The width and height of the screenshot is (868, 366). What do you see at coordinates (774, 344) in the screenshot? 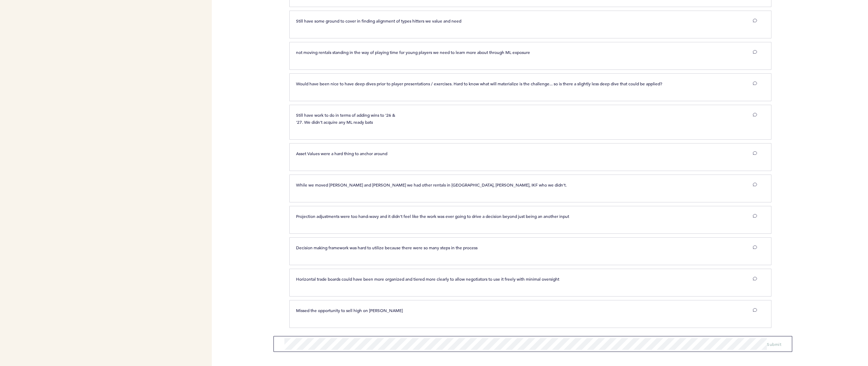
I see `span: Submit` at bounding box center [774, 344].